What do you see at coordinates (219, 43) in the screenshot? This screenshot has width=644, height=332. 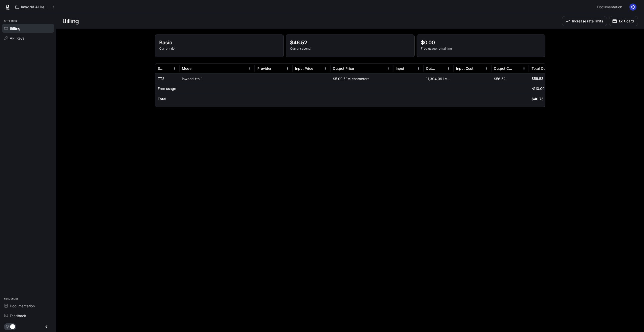 I see `p: Basic` at bounding box center [219, 43].